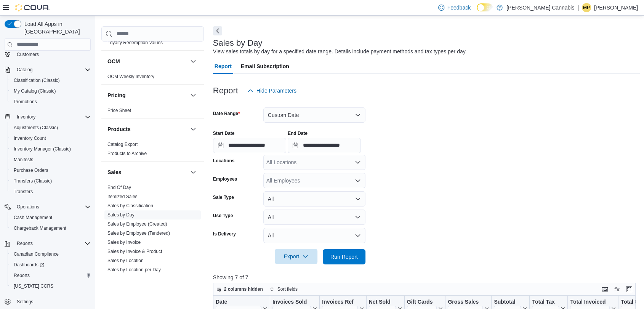  I want to click on button: Cash Management, so click(51, 217).